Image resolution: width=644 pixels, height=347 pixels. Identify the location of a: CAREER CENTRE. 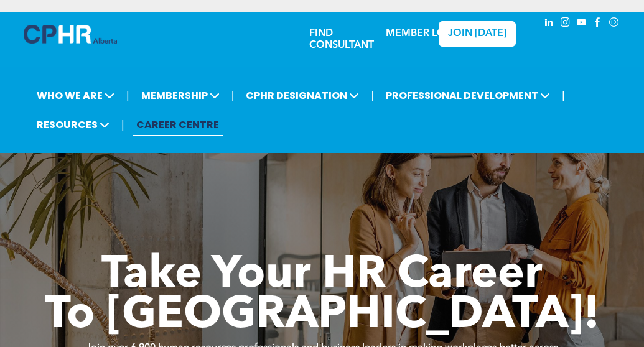
(177, 125).